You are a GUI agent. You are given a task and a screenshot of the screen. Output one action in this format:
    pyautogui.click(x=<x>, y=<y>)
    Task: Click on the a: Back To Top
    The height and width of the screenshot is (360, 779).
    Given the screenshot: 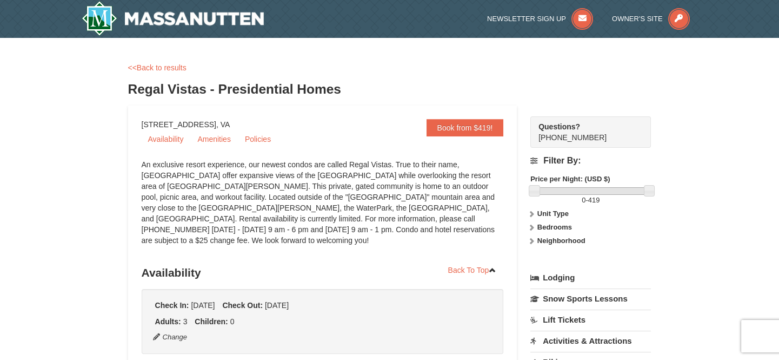 What is the action you would take?
    pyautogui.click(x=473, y=270)
    